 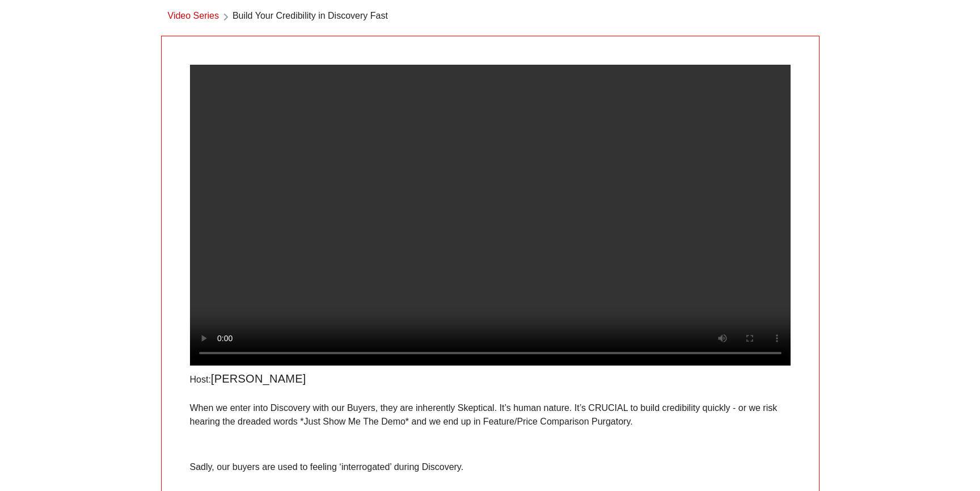 I want to click on span: Host:, so click(x=200, y=379).